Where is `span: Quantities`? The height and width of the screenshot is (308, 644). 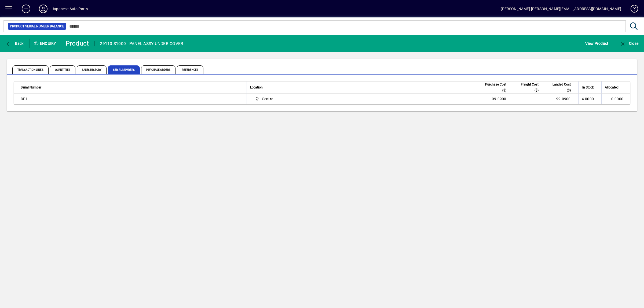
span: Quantities is located at coordinates (62, 70).